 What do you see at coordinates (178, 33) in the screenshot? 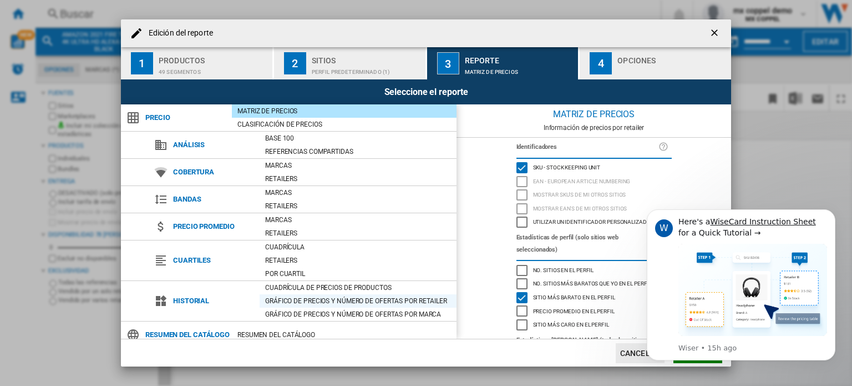
I see `h4: Edición del reporte` at bounding box center [178, 33].